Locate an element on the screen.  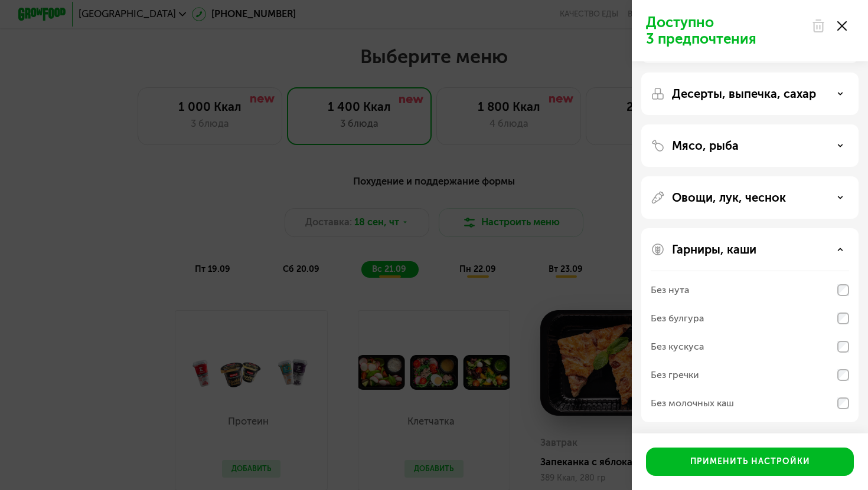
div: Без нута is located at coordinates (669, 290).